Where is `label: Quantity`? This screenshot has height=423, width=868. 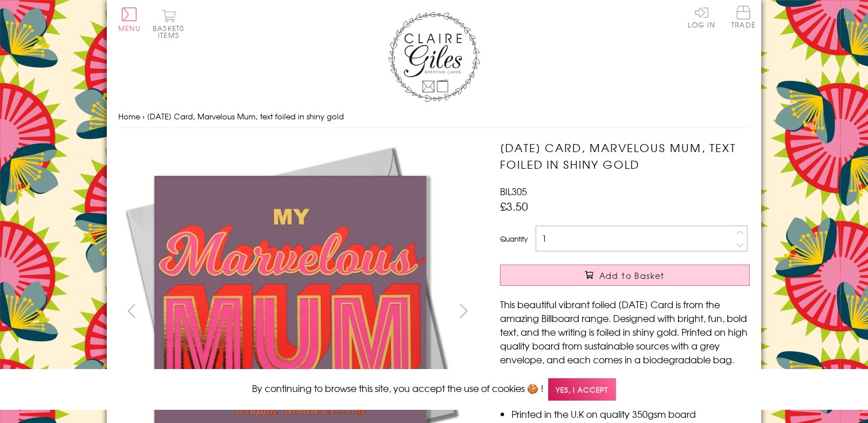
label: Quantity is located at coordinates (514, 239).